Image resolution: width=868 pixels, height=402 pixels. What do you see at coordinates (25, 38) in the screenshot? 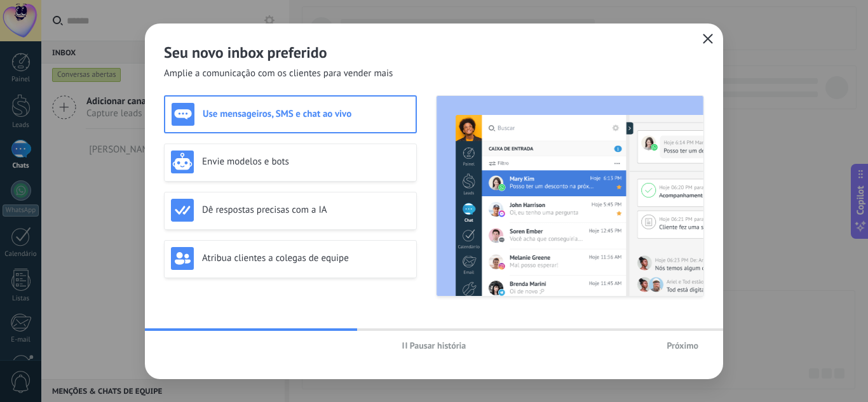
I see `img: website_grey.svg` at bounding box center [25, 38].